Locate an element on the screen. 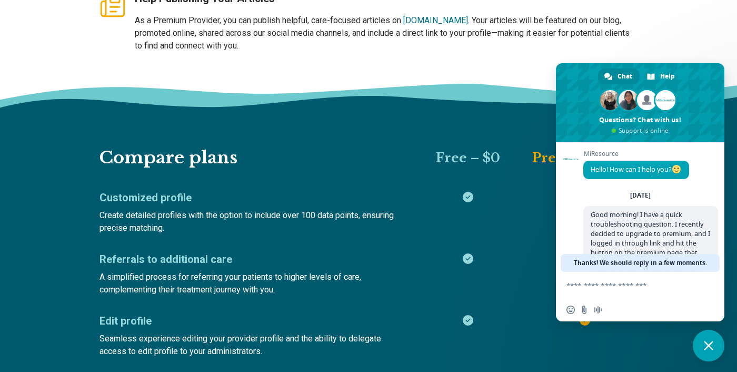  div: Close chat is located at coordinates (709, 346).